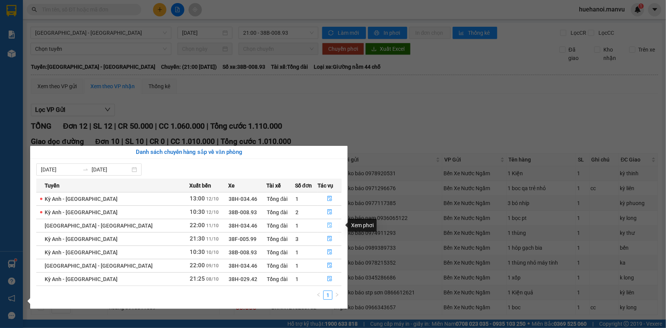 The height and width of the screenshot is (328, 666). Describe the element at coordinates (337, 295) in the screenshot. I see `li: Next Page` at that location.